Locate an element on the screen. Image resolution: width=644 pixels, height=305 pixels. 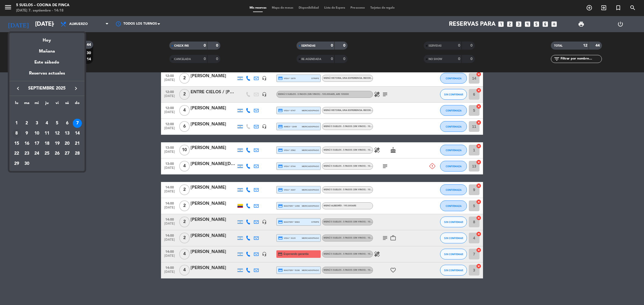
div: 21 is located at coordinates (77, 144).